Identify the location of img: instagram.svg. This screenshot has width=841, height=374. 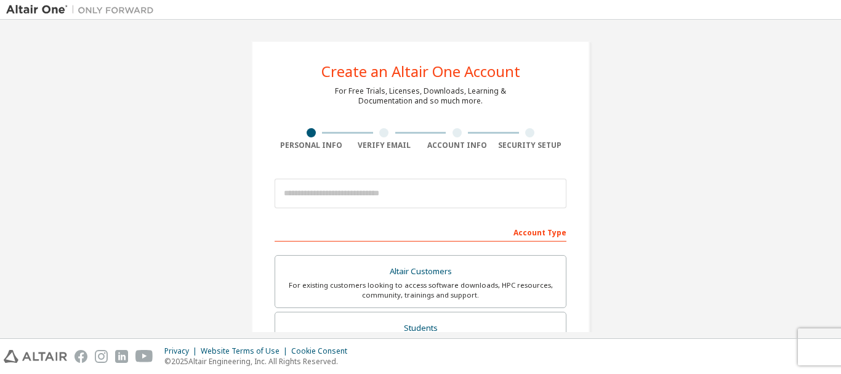
(101, 356).